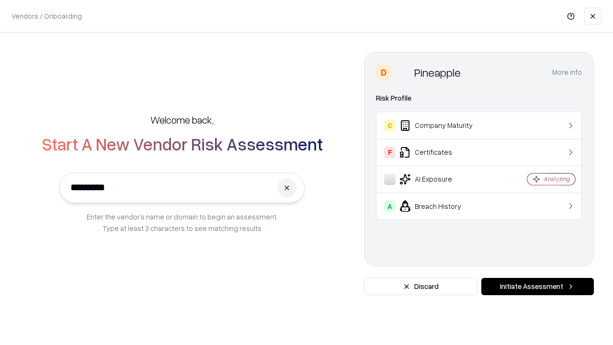  What do you see at coordinates (403, 72) in the screenshot?
I see `img: Pineapple` at bounding box center [403, 72].